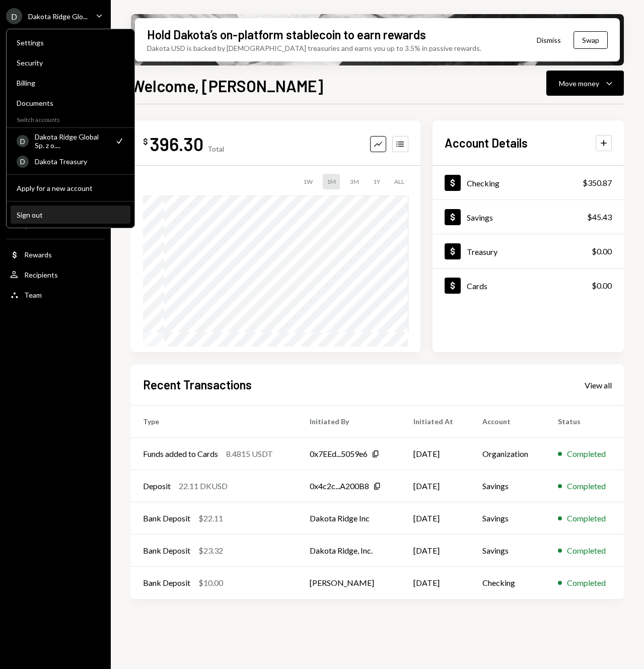 Image resolution: width=644 pixels, height=669 pixels. I want to click on div: $23.32, so click(211, 551).